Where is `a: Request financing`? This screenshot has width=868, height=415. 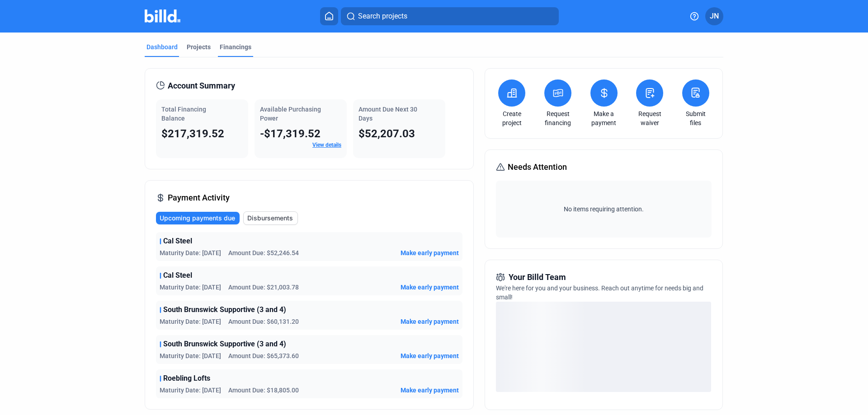
a: Request financing is located at coordinates (558, 118).